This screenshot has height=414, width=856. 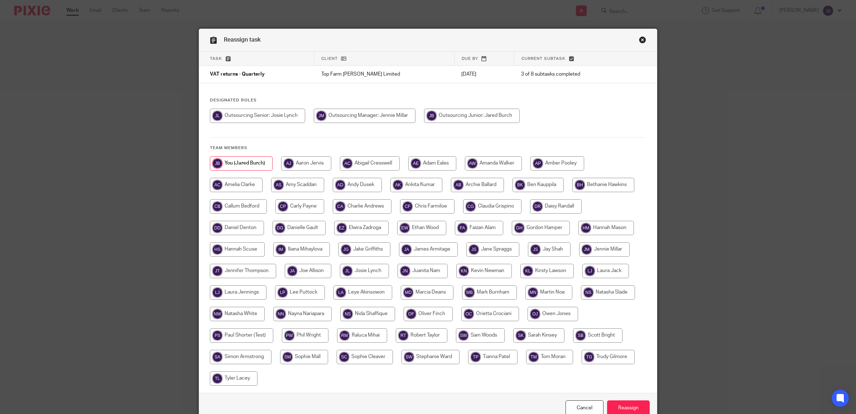 I want to click on td: 3 of 8 subtasks completed, so click(x=569, y=74).